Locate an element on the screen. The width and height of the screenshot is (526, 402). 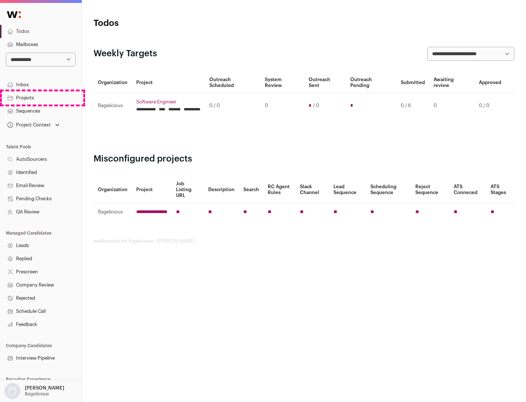
p: Bagelicious is located at coordinates (37, 394).